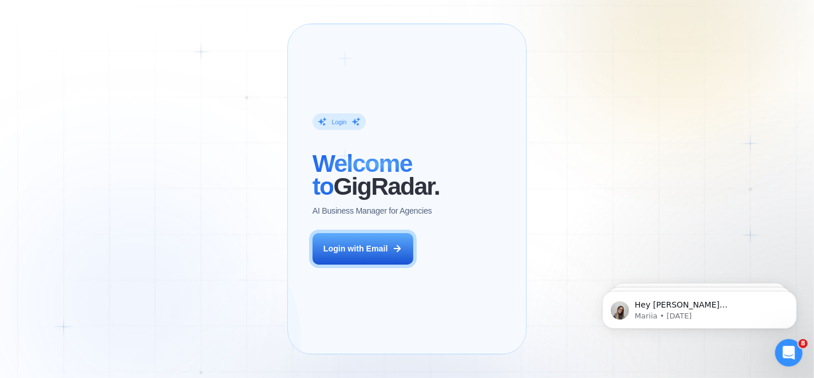 The width and height of the screenshot is (814, 378). Describe the element at coordinates (114, 43) in the screenshot. I see `div: message notification from Mariia, 3d ago. Hey viraj.s@datachamps.ai, Looks like your Upwork agenc...` at that location.